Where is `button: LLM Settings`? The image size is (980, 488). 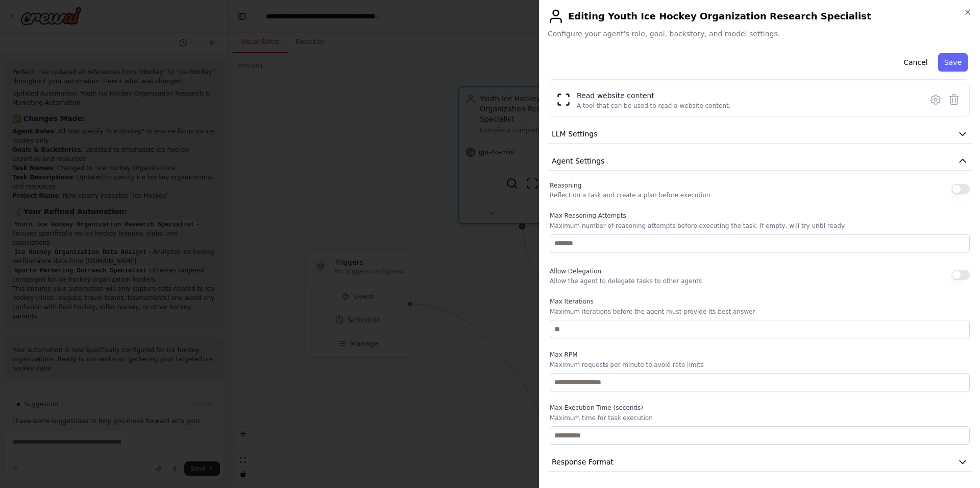
button: LLM Settings is located at coordinates (760, 134).